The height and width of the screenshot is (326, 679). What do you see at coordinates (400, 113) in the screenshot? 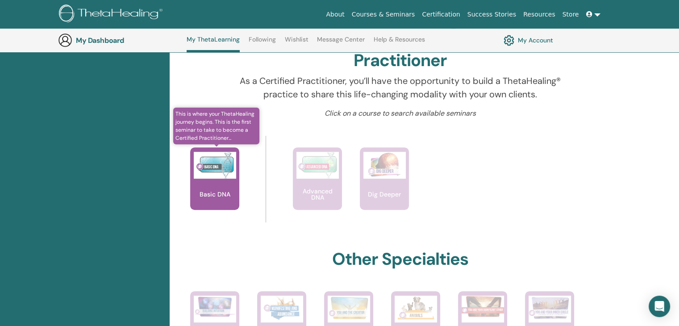
I see `p: Click on a course to search available seminars` at bounding box center [400, 113].